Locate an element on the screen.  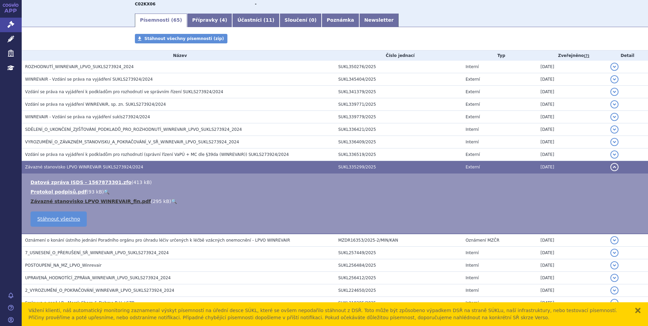
td: SUKL336409/2025 is located at coordinates (399, 142).